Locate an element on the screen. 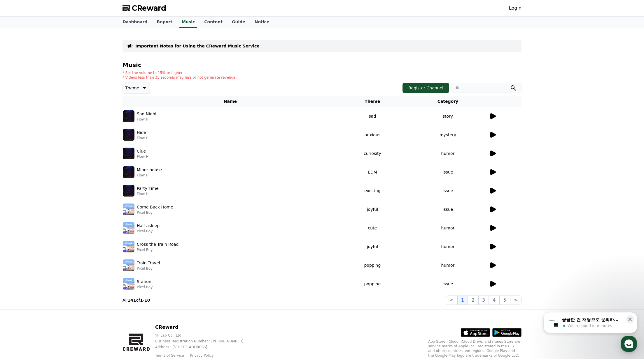 Image resolution: width=644 pixels, height=359 pixels. h4: Music is located at coordinates (322, 65).